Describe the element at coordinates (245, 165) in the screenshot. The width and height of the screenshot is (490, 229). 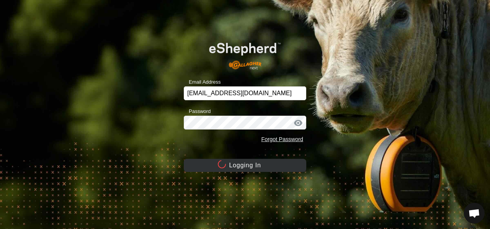
I see `button: Logging In` at that location.